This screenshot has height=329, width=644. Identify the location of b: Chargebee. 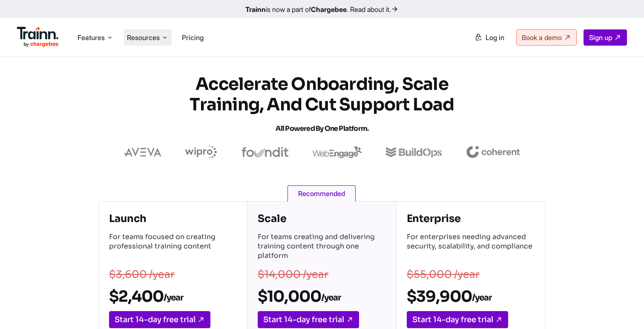
(329, 10).